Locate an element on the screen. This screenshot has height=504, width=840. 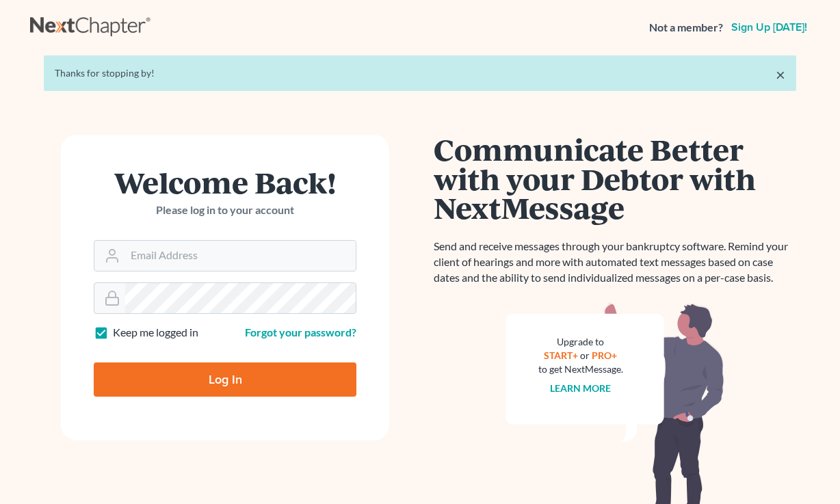
h1: Welcome Back! is located at coordinates (225, 181).